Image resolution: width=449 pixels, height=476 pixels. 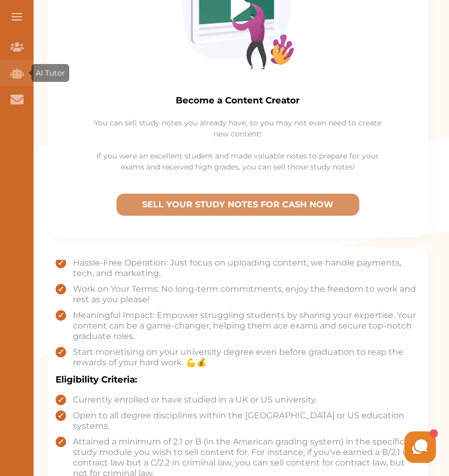 I want to click on p: Become a Content Creator, so click(x=238, y=101).